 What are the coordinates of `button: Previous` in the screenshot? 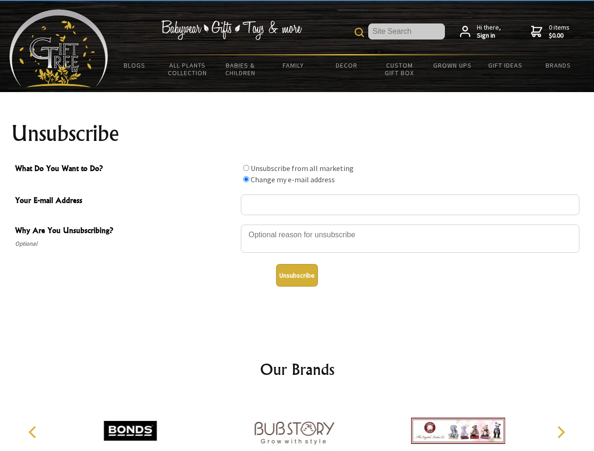 It's located at (34, 433).